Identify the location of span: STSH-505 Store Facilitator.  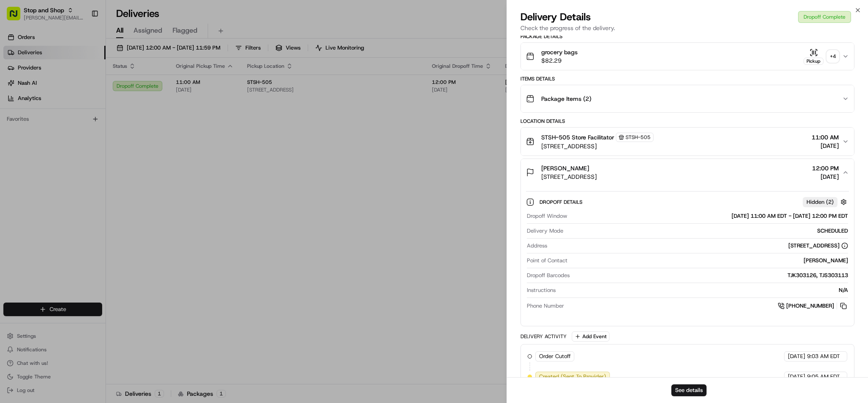
(578, 137).